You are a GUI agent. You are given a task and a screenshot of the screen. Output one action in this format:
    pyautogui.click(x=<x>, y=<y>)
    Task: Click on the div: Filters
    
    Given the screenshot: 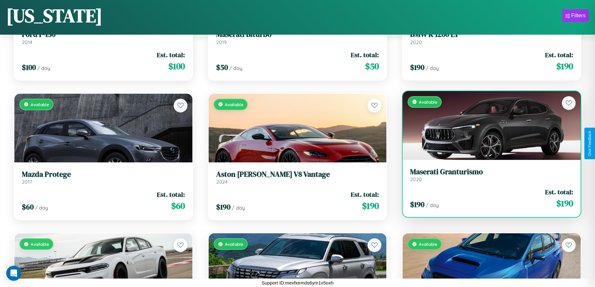 What is the action you would take?
    pyautogui.click(x=578, y=16)
    